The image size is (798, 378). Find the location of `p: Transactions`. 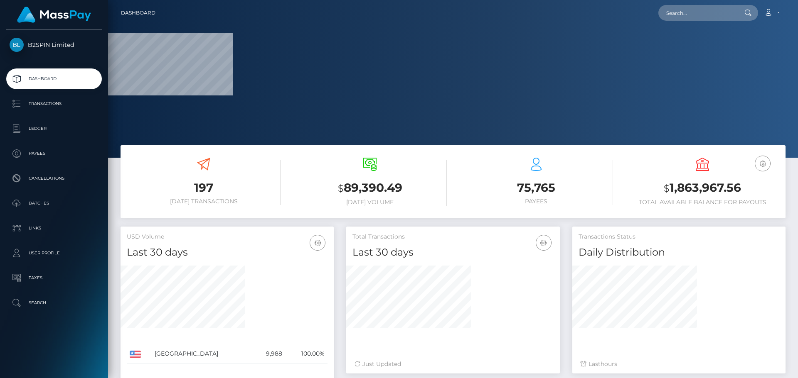

p: Transactions is located at coordinates (54, 104).